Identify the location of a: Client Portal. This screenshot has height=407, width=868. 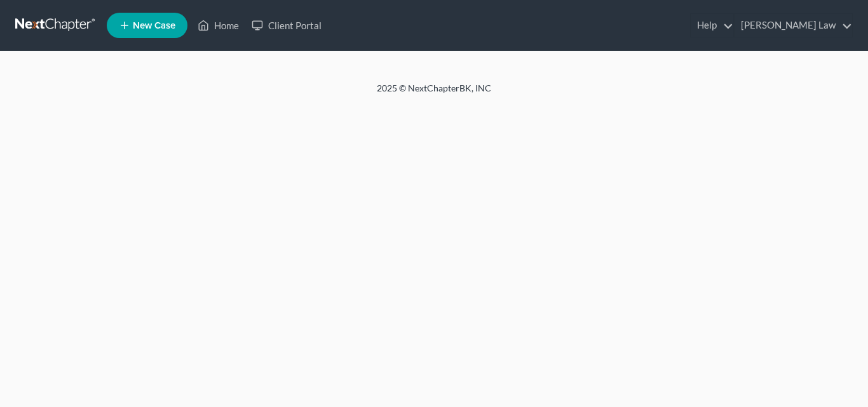
(287, 26).